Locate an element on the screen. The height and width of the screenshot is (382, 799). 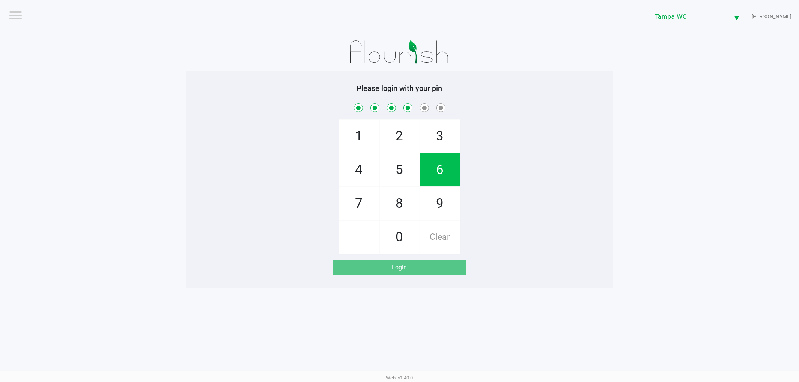
h5: Please login with your pin is located at coordinates (399, 88).